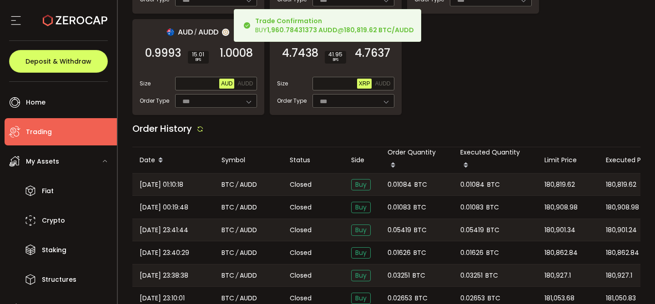 This screenshot has width=655, height=304. What do you see at coordinates (471, 276) in the screenshot?
I see `span: 0.03251` at bounding box center [471, 276].